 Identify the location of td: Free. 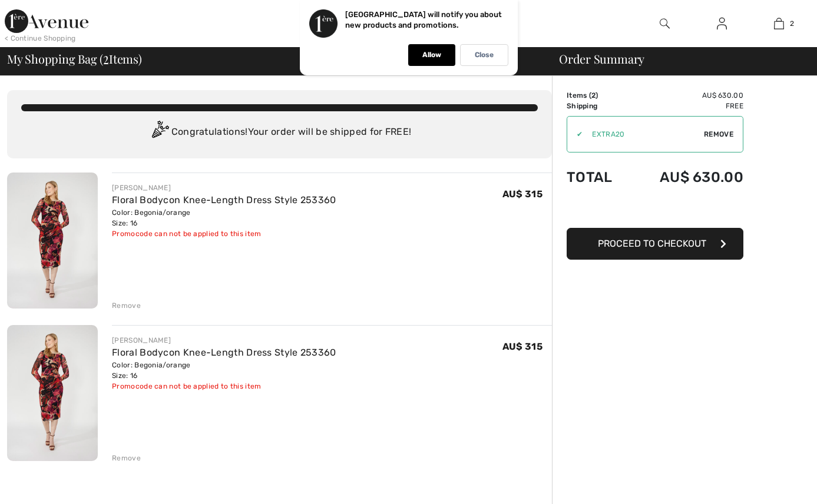
(686, 106).